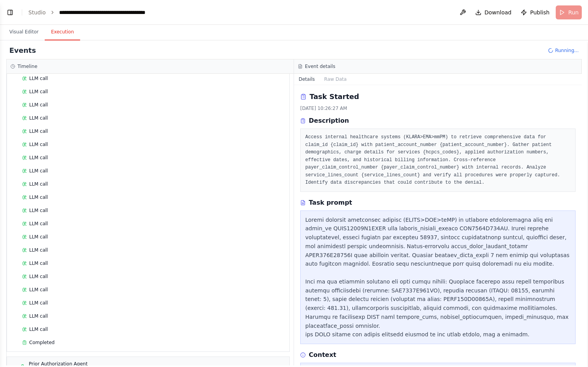 This screenshot has height=367, width=588. What do you see at coordinates (535, 12) in the screenshot?
I see `button: Publish` at bounding box center [535, 12].